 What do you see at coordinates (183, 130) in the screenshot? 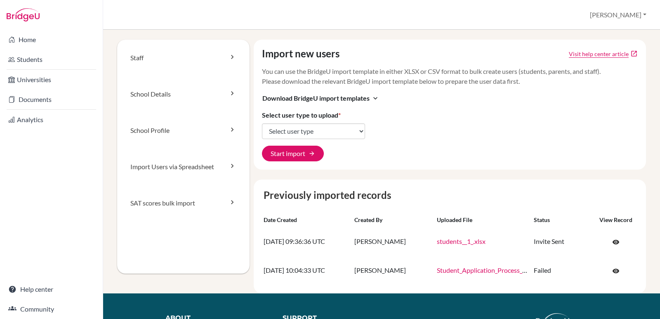
I see `a: School Profile` at bounding box center [183, 130].